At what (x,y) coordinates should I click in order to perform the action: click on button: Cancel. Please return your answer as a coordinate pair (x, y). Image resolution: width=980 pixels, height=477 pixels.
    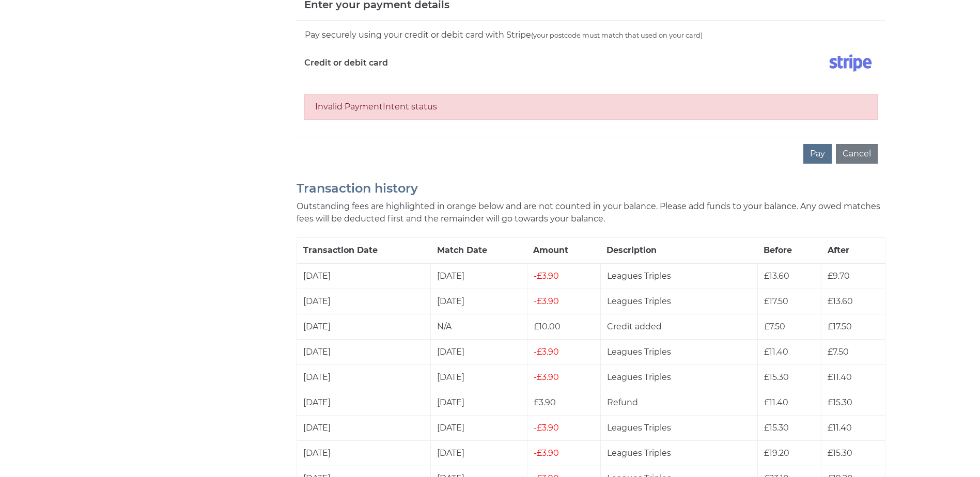
    Looking at the image, I should click on (856, 154).